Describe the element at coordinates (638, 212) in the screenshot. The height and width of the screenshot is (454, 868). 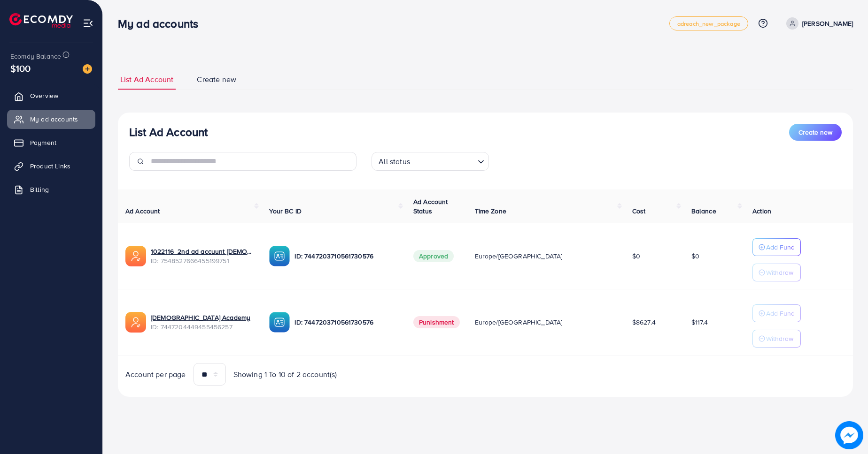
I see `span: Cost` at that location.